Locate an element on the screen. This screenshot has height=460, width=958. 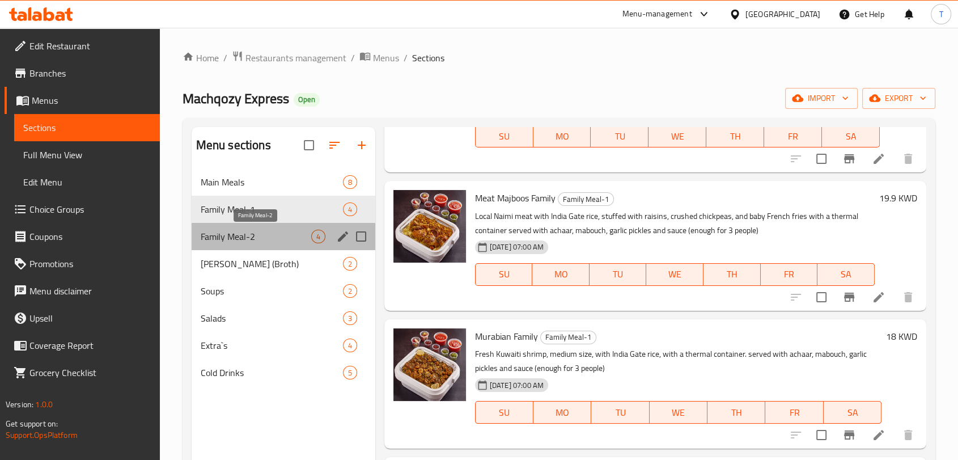
span: Extra`s is located at coordinates (271, 345).